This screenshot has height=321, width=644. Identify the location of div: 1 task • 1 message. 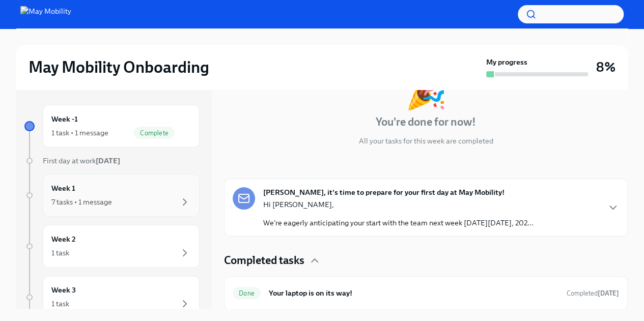
(80, 133).